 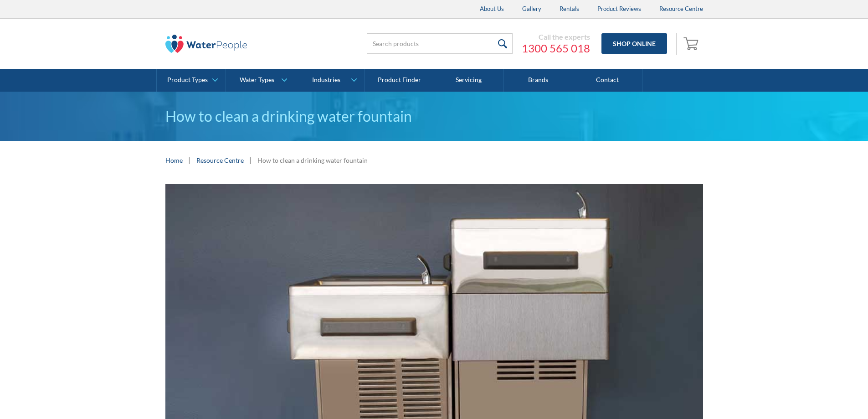 I want to click on a: Water Types, so click(x=260, y=80).